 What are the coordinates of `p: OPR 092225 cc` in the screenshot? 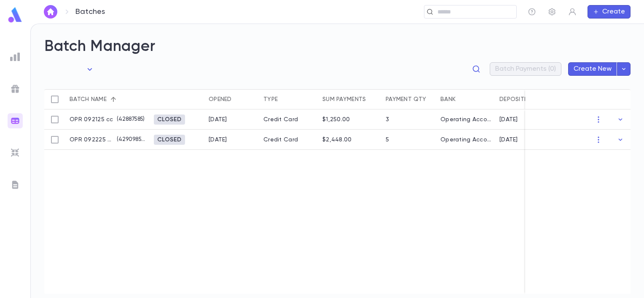 It's located at (91, 140).